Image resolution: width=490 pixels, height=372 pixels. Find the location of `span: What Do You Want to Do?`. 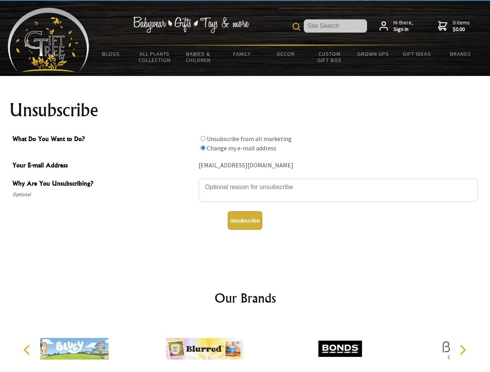

span: What Do You Want to Do? is located at coordinates (104, 140).